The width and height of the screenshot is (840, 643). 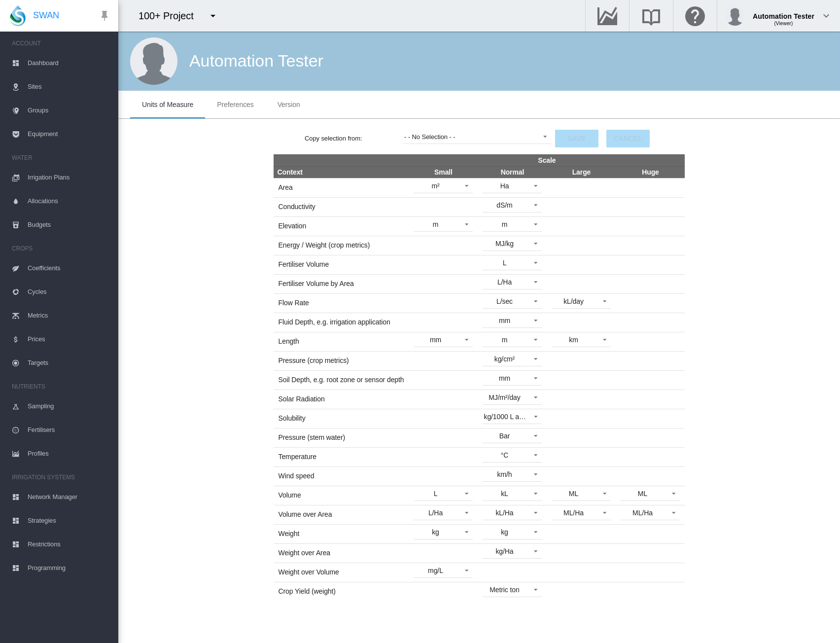 What do you see at coordinates (341, 187) in the screenshot?
I see `td: Area` at bounding box center [341, 187].